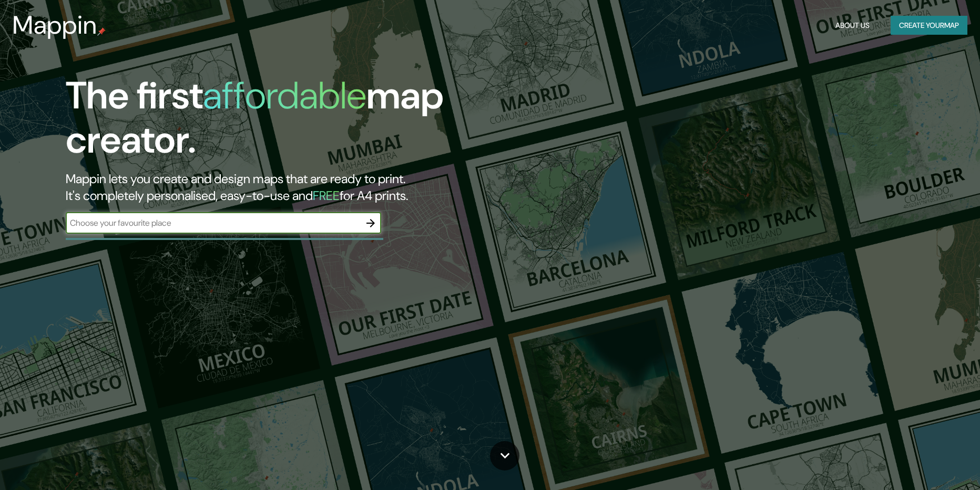 Image resolution: width=980 pixels, height=490 pixels. What do you see at coordinates (101, 31) in the screenshot?
I see `img: mappin-pin` at bounding box center [101, 31].